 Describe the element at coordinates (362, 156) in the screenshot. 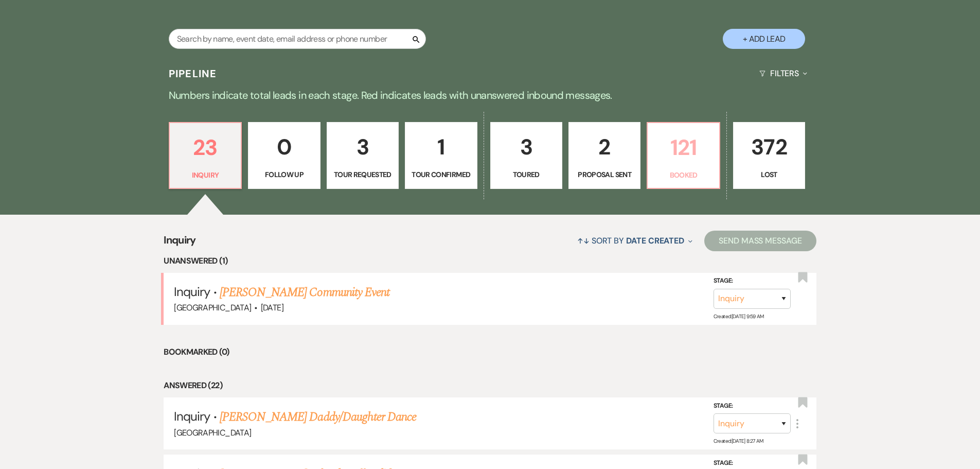

I see `a: 3Tour Requested` at that location.